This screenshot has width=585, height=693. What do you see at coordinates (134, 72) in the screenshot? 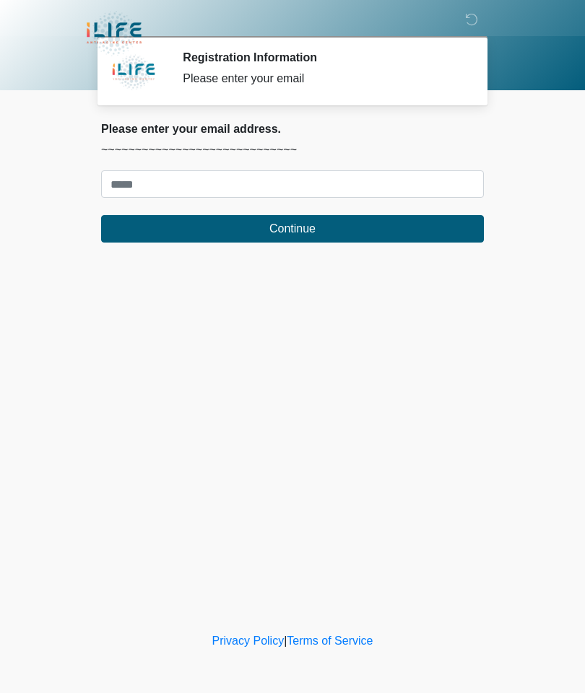
I see `img: Agent Avatar` at bounding box center [134, 72].